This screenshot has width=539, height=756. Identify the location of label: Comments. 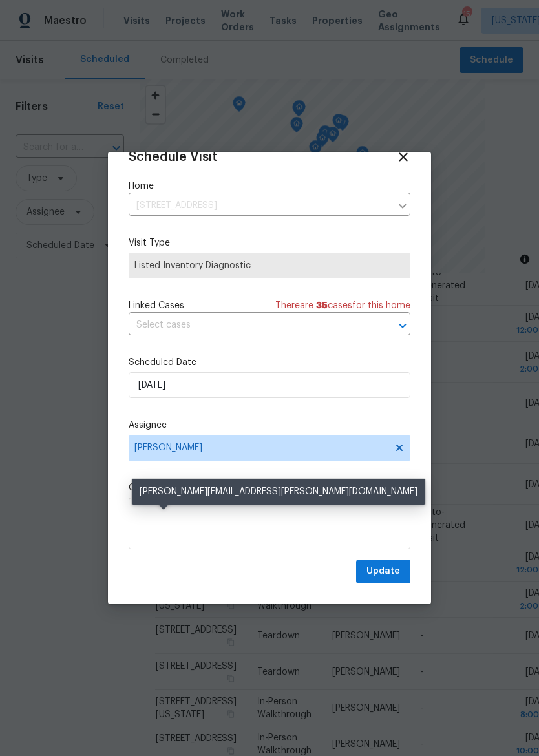
(269, 488).